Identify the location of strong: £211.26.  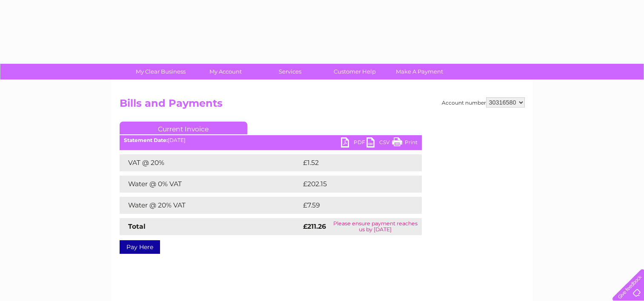
(315, 227).